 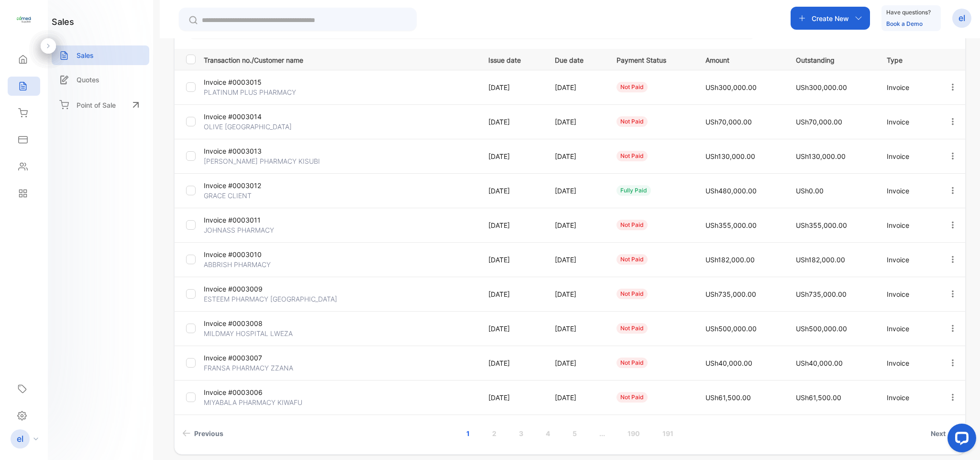 I want to click on p: Invoice #0003009, so click(x=249, y=289).